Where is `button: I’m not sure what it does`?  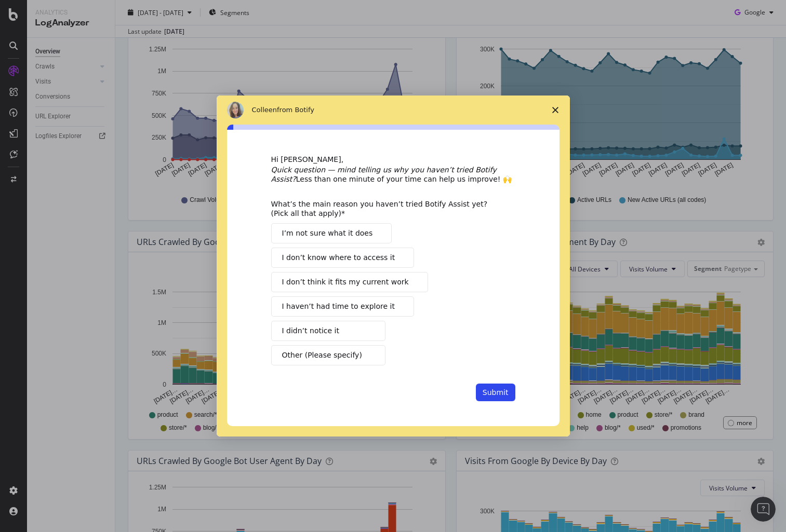
button: I’m not sure what it does is located at coordinates (332, 233).